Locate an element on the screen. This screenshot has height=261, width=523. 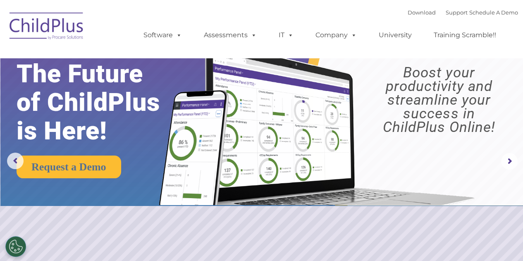
a: Support is located at coordinates (456, 12).